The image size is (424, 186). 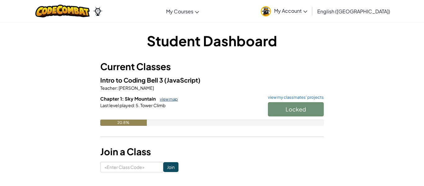 I want to click on span: My Account, so click(x=290, y=11).